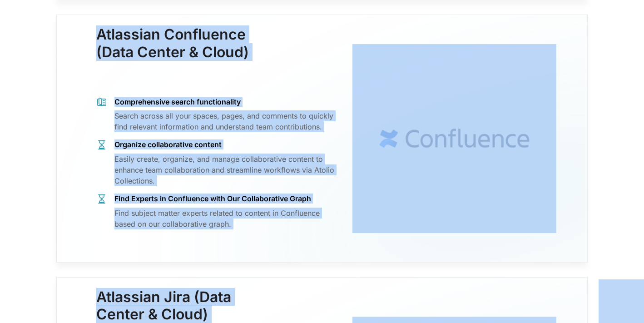  Describe the element at coordinates (227, 102) in the screenshot. I see `div: Comprehensive search functionality` at that location.